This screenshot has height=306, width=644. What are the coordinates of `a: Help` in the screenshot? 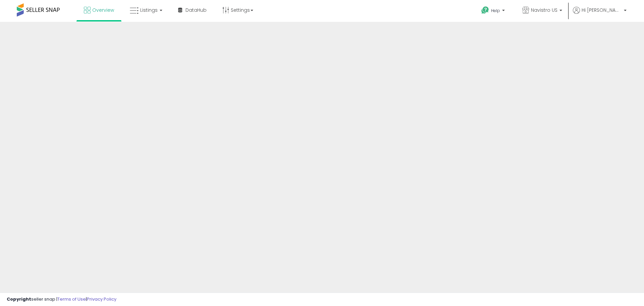 It's located at (494, 11).